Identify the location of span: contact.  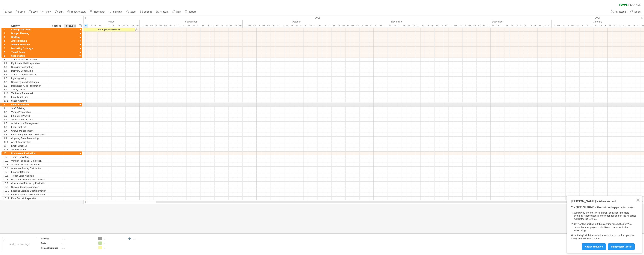
(192, 12).